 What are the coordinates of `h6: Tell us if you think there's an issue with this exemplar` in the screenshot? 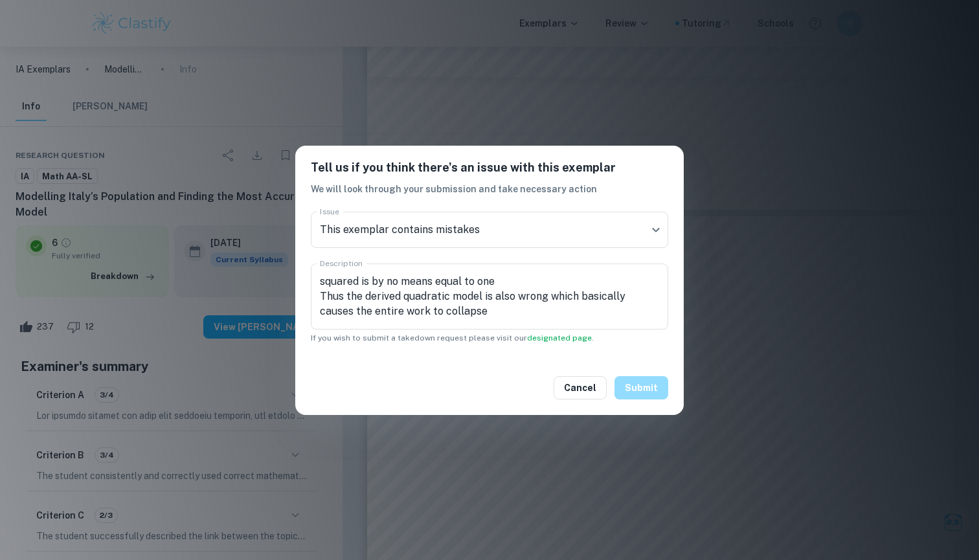 It's located at (490, 167).